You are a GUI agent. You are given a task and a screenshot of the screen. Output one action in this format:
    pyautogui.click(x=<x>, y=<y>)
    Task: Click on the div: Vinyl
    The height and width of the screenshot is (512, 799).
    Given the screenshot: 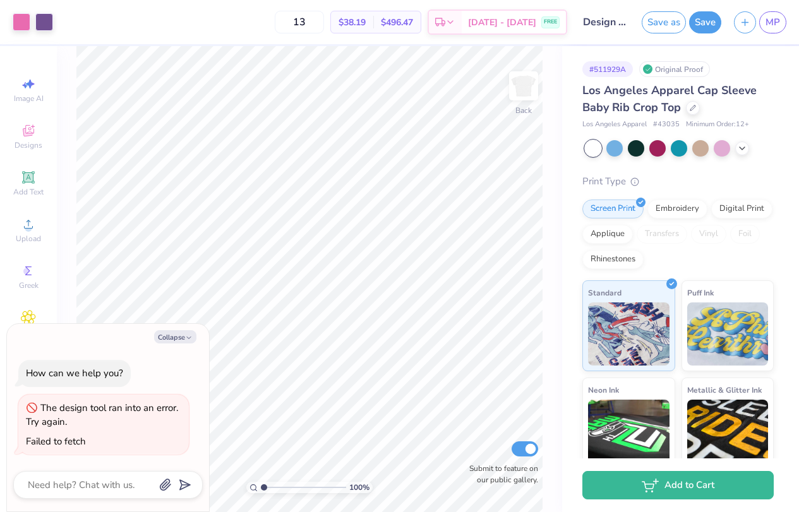 What is the action you would take?
    pyautogui.click(x=708, y=234)
    